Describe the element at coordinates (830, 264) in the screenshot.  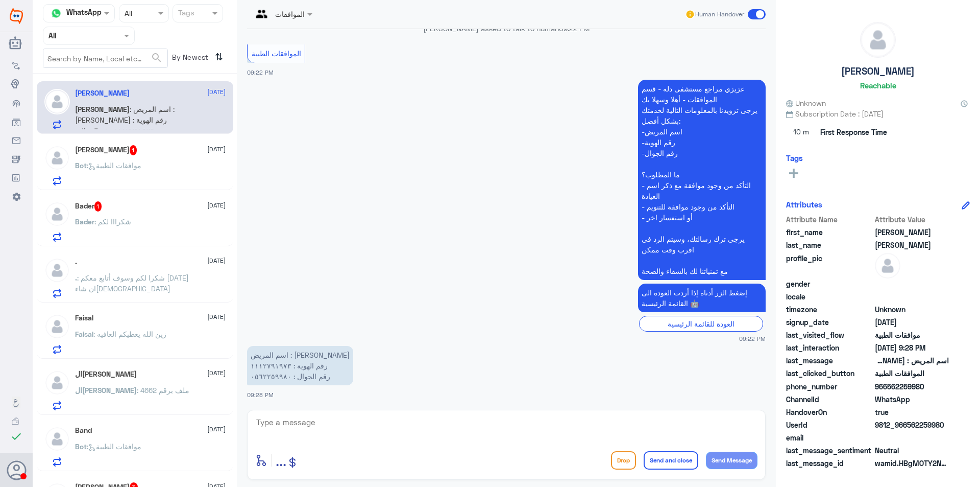
I see `span: profile_pic` at that location.